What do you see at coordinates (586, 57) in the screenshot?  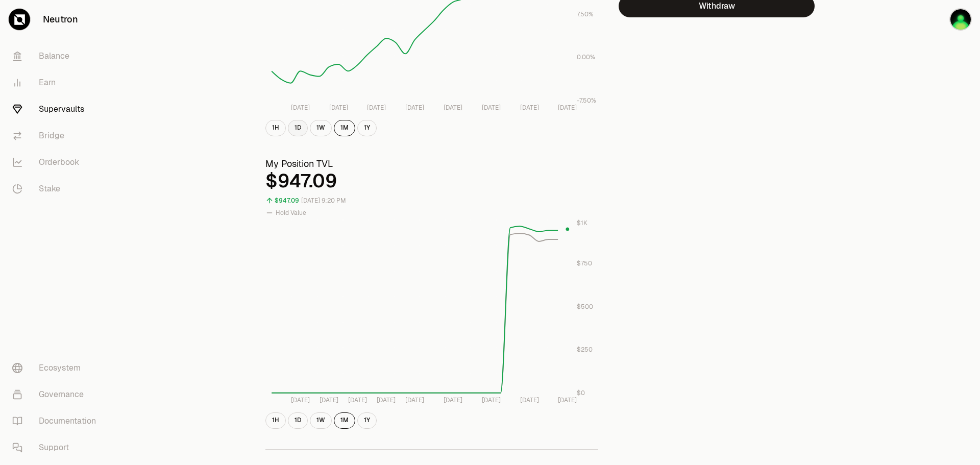 I see `tspan: 0.00%` at bounding box center [586, 57].